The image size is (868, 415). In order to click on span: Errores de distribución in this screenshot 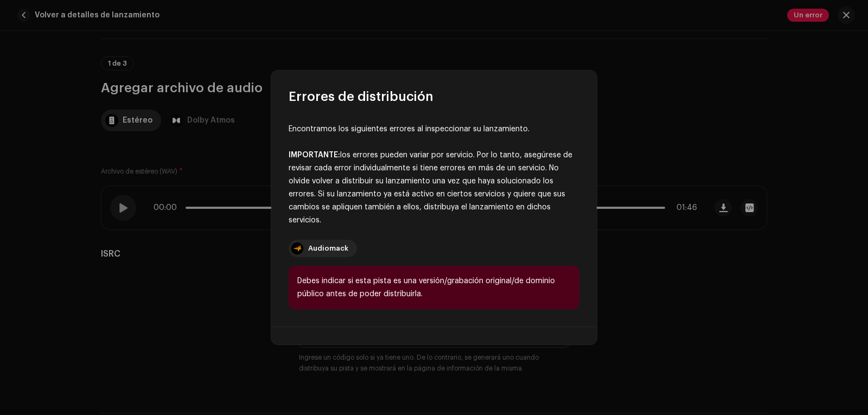, I will do `click(361, 97)`.